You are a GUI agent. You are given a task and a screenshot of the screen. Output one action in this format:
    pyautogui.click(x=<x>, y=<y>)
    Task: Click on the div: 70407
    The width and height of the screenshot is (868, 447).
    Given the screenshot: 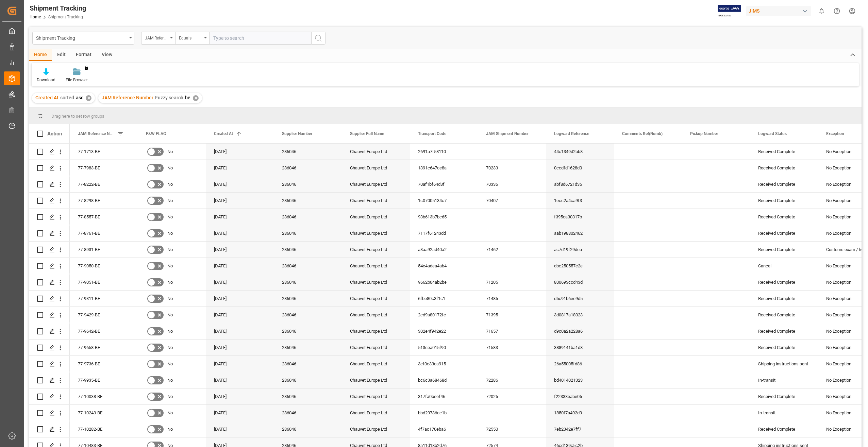 What is the action you would take?
    pyautogui.click(x=512, y=201)
    